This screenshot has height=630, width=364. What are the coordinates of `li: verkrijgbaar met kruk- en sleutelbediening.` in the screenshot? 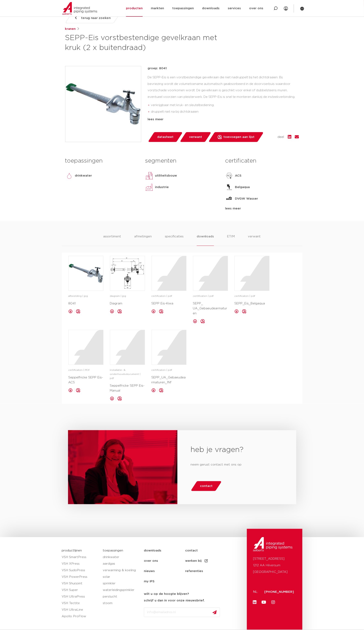 It's located at (225, 105).